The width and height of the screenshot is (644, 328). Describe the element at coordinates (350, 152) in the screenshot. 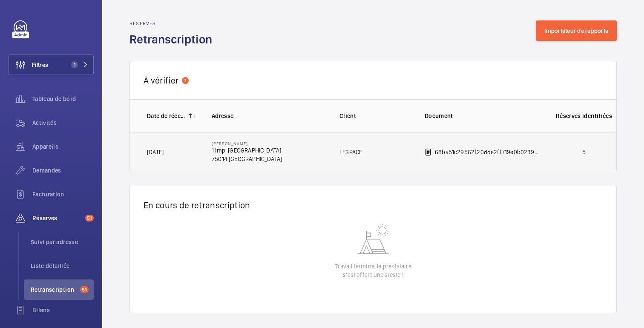

I see `font: LESPACE` at that location.